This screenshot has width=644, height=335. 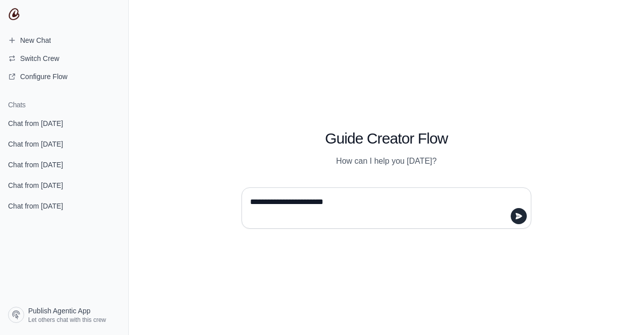 What do you see at coordinates (59, 311) in the screenshot?
I see `span: Publish Agentic App` at bounding box center [59, 311].